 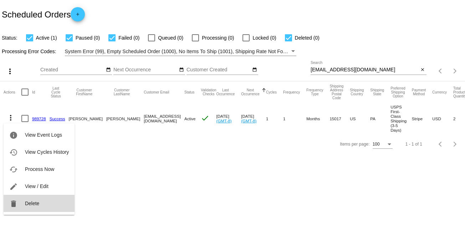 What do you see at coordinates (37, 186) in the screenshot?
I see `span: View / Edit` at bounding box center [37, 186].